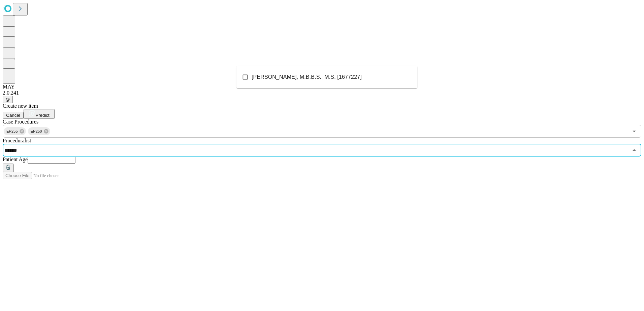 The image size is (644, 311). What do you see at coordinates (15, 160) in the screenshot?
I see `span: Patient Age` at bounding box center [15, 160].